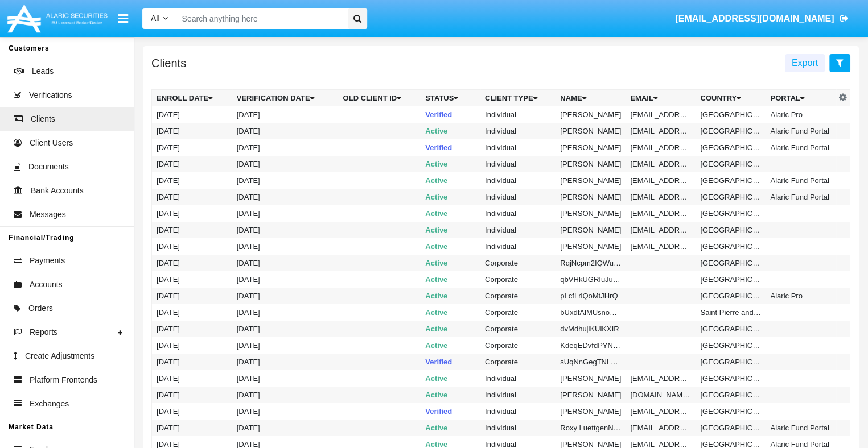 The image size is (868, 448). What do you see at coordinates (380, 98) in the screenshot?
I see `th: Old Client Id` at bounding box center [380, 98].